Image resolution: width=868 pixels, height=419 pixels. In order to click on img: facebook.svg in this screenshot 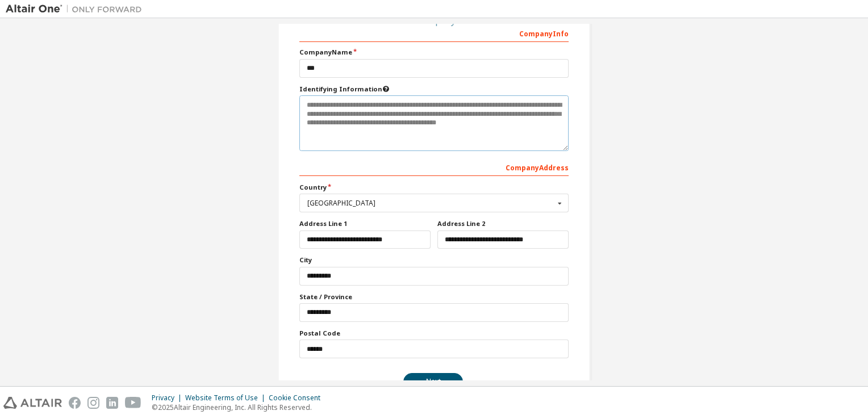, I will do `click(74, 402)`.